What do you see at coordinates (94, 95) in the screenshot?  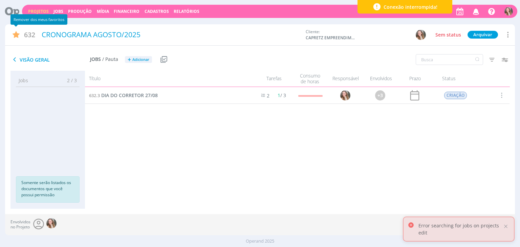 I see `span: 632.3` at bounding box center [94, 95].